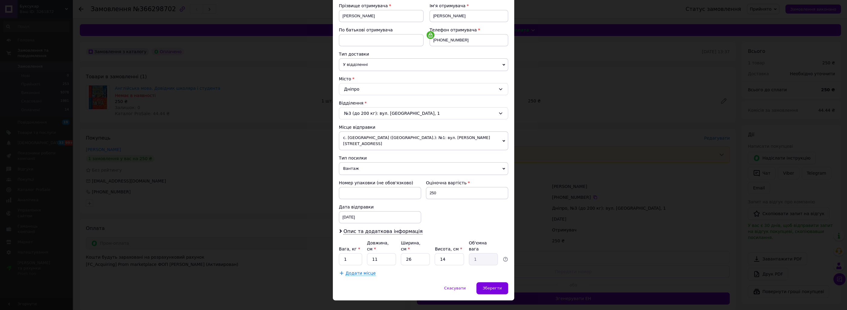 Image resolution: width=847 pixels, height=310 pixels. What do you see at coordinates (380, 183) in the screenshot?
I see `div: Номер упаковки (не обов'язково)` at bounding box center [380, 183].